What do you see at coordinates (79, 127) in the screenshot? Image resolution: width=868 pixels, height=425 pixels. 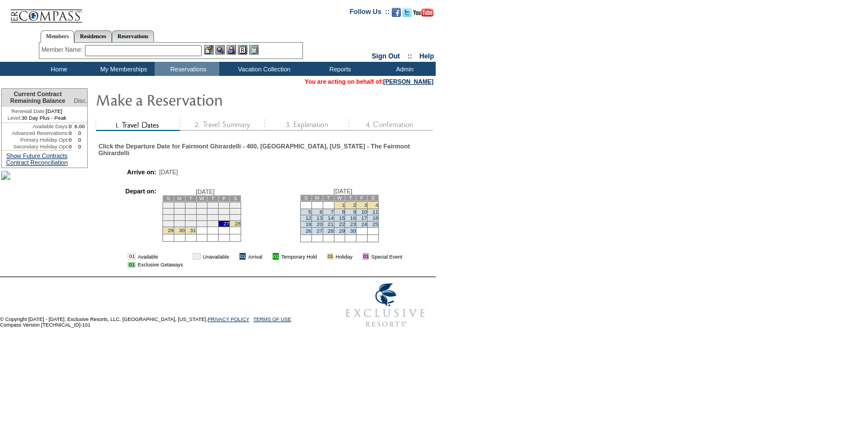 I see `td: 6.00` at bounding box center [79, 127].